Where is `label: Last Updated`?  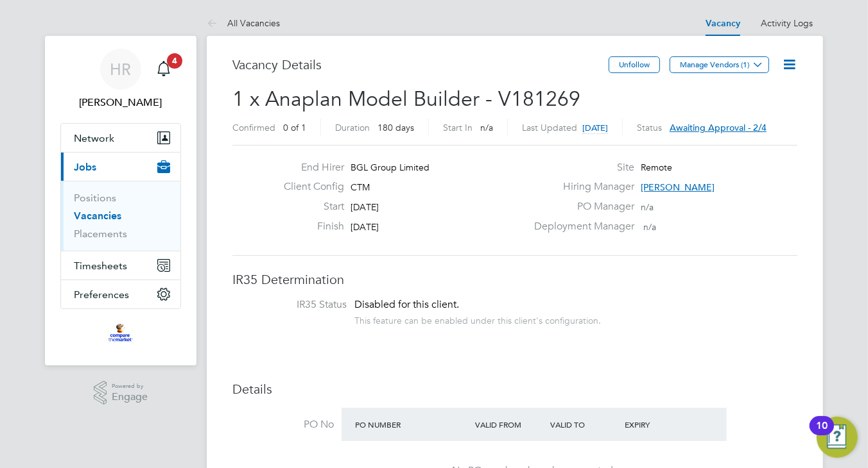 label: Last Updated is located at coordinates (549, 127).